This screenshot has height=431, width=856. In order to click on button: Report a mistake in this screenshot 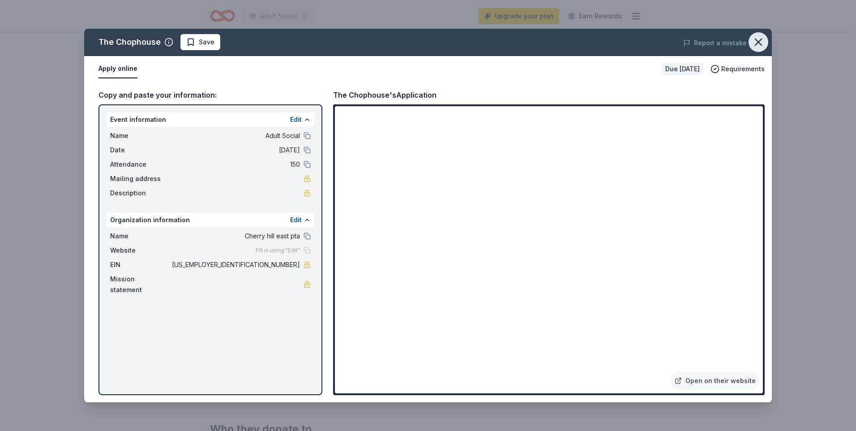, I will do `click(715, 43)`.